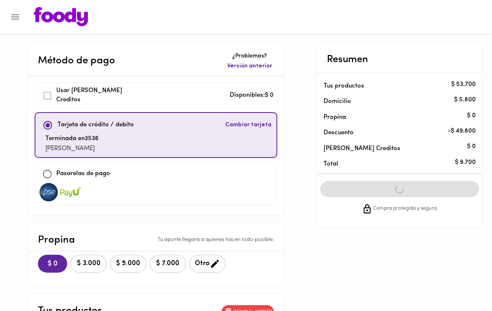 This screenshot has height=311, width=492. What do you see at coordinates (248, 125) in the screenshot?
I see `span: Cambiar tarjeta` at bounding box center [248, 125].